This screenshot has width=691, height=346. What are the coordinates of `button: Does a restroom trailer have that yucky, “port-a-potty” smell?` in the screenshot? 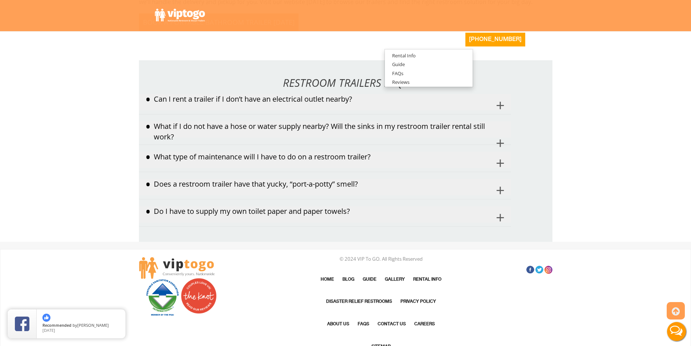 It's located at (325, 187).